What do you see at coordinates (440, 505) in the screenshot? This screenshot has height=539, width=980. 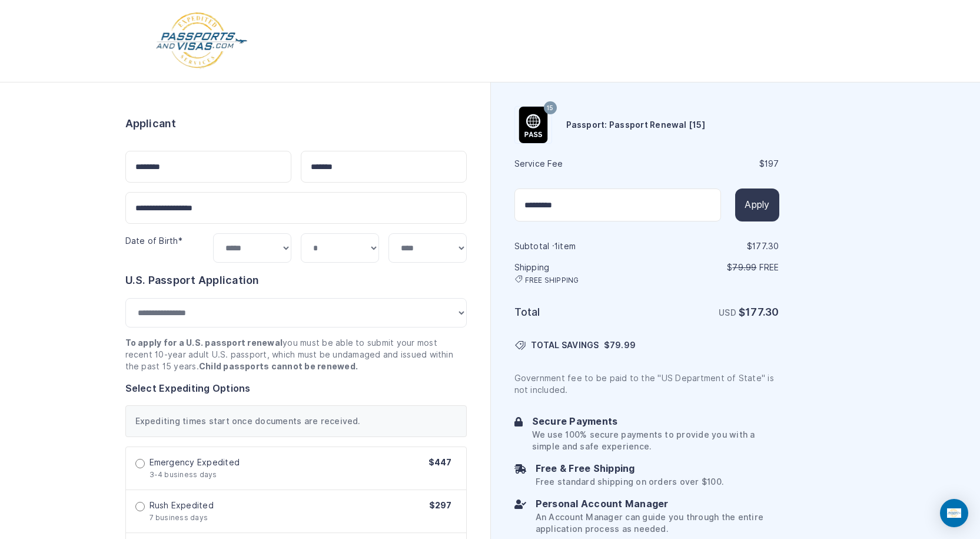 I see `span: $297` at bounding box center [440, 505].